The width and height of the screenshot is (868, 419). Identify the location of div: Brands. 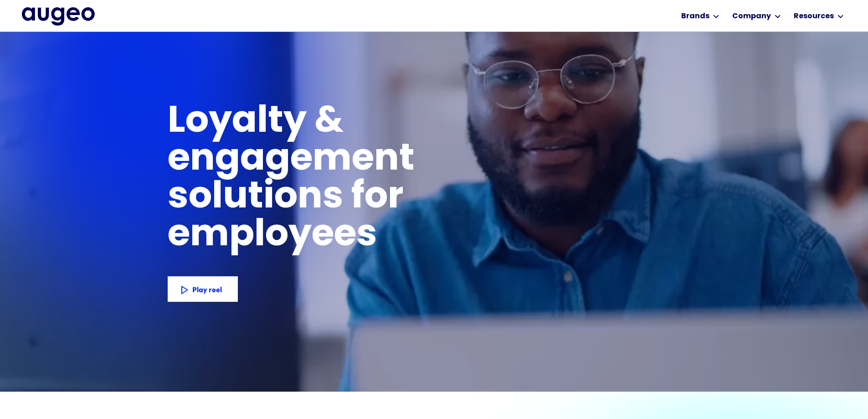
(695, 17).